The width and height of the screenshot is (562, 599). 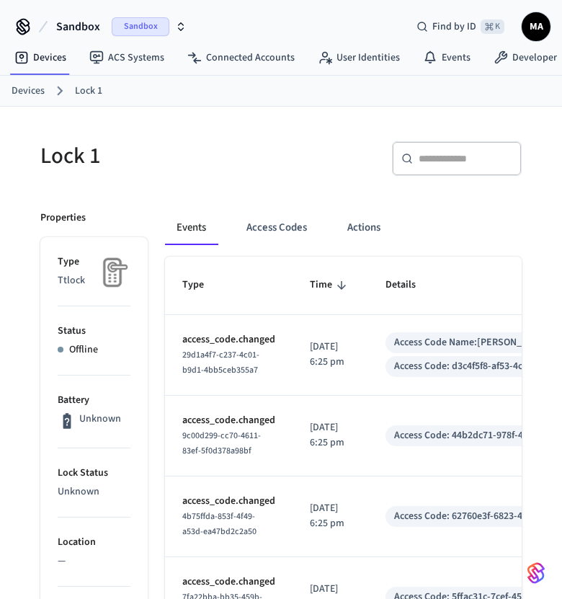 I want to click on button: MA, so click(x=536, y=27).